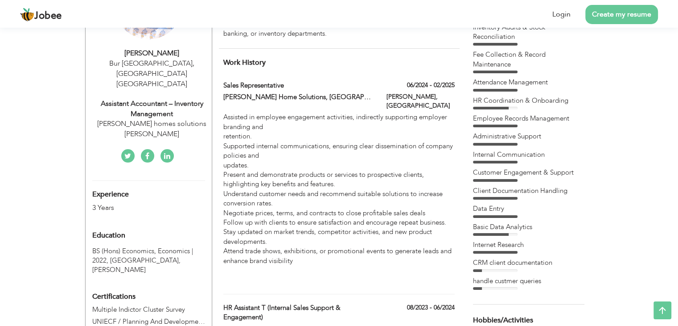  I want to click on div: Administrative Support, so click(529, 136).